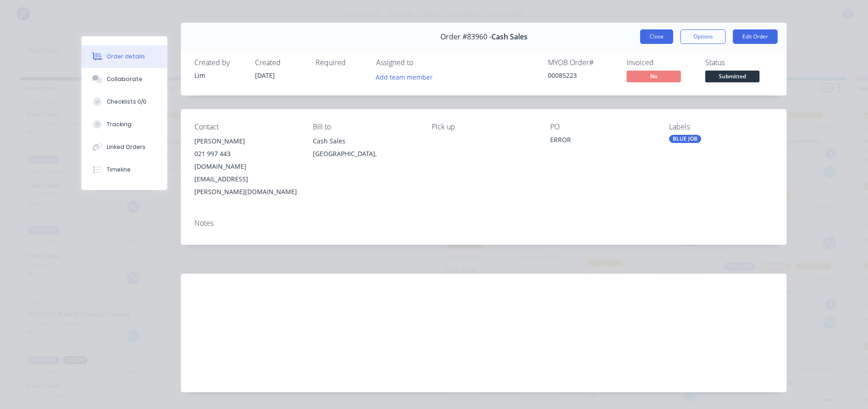  Describe the element at coordinates (341, 62) in the screenshot. I see `div: Required` at that location.